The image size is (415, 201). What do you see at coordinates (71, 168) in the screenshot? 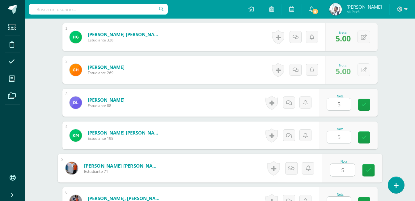
I see `img: 8dc9de904eaeba4c3e434869105d5e9a.png` at bounding box center [71, 168].